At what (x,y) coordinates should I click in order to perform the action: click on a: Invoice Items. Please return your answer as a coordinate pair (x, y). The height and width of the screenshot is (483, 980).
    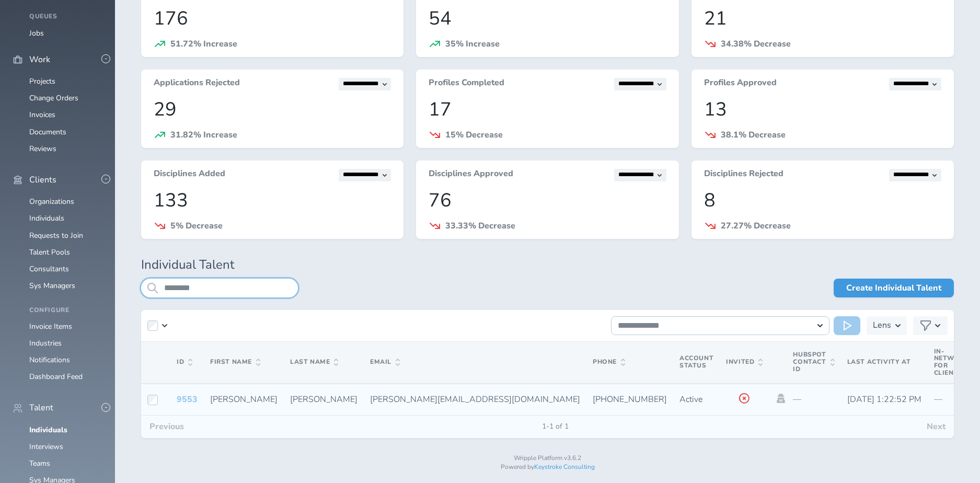
    Looking at the image, I should click on (51, 326).